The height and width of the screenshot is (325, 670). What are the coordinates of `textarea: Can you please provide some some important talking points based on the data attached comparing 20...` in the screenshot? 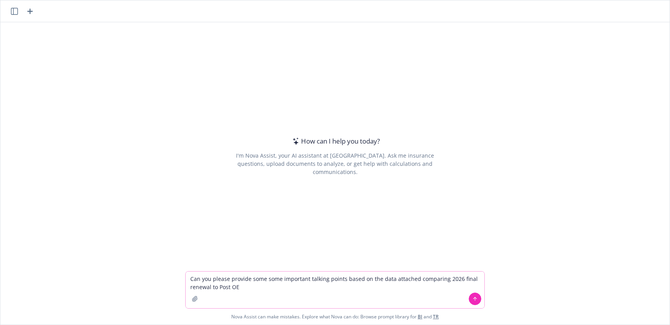 It's located at (335, 290).